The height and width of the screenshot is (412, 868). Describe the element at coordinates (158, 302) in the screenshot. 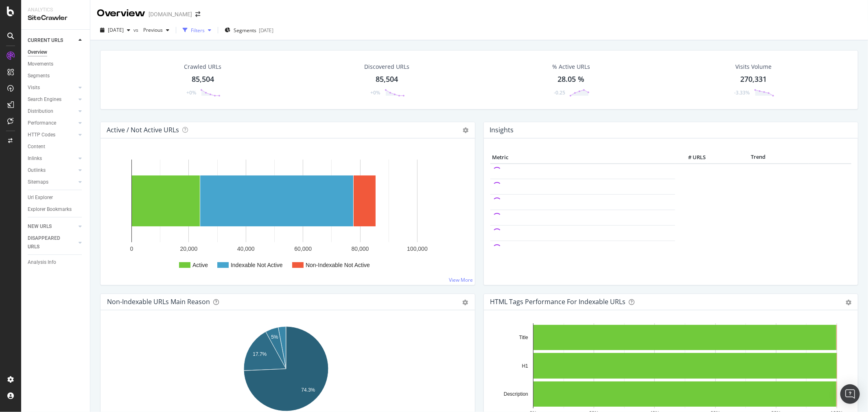

I see `div: Non-Indexable URLs Main Reason` at that location.